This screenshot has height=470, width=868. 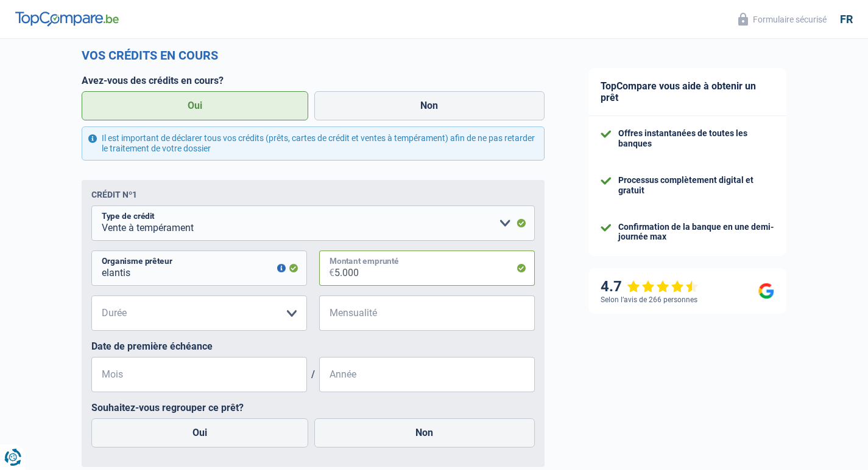 I want to click on label: Date de première échéance, so click(x=313, y=346).